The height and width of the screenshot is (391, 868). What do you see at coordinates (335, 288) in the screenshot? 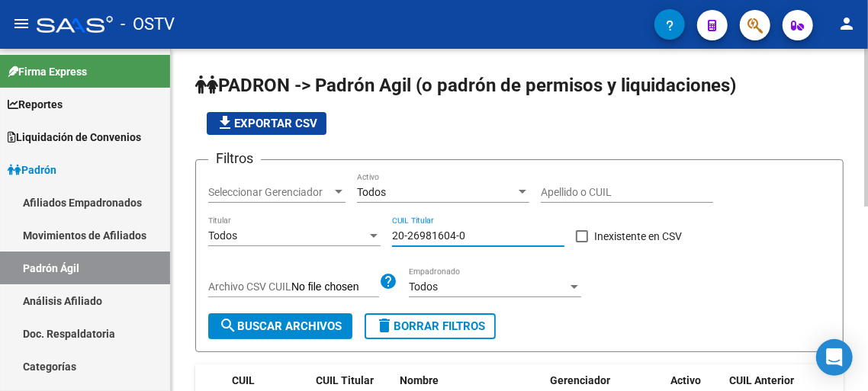
I see `input: Archivo CSV CUIL` at bounding box center [335, 288].